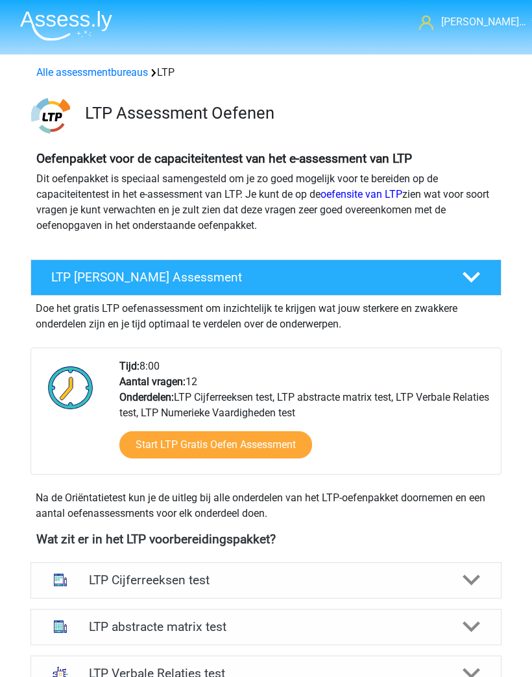 This screenshot has height=677, width=532. Describe the element at coordinates (147, 397) in the screenshot. I see `b: Onderdelen:` at that location.